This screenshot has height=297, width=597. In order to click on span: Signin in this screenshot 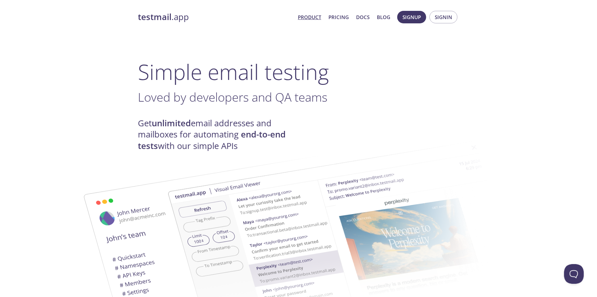, I will do `click(444, 17)`.